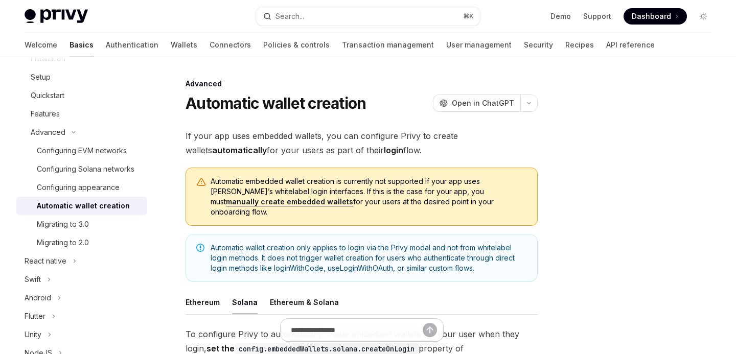 The width and height of the screenshot is (736, 354). Describe the element at coordinates (82, 96) in the screenshot. I see `a: Quickstart` at that location.